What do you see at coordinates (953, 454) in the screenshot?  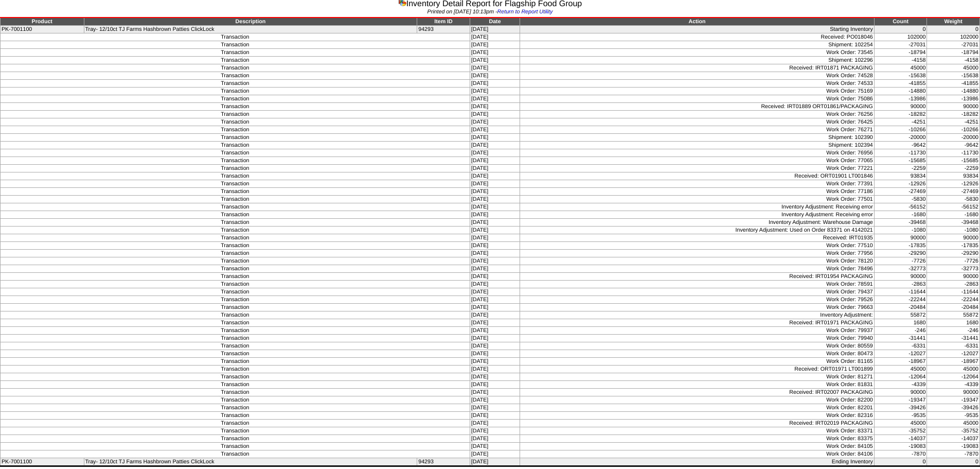 I see `td: -7870` at bounding box center [953, 454].